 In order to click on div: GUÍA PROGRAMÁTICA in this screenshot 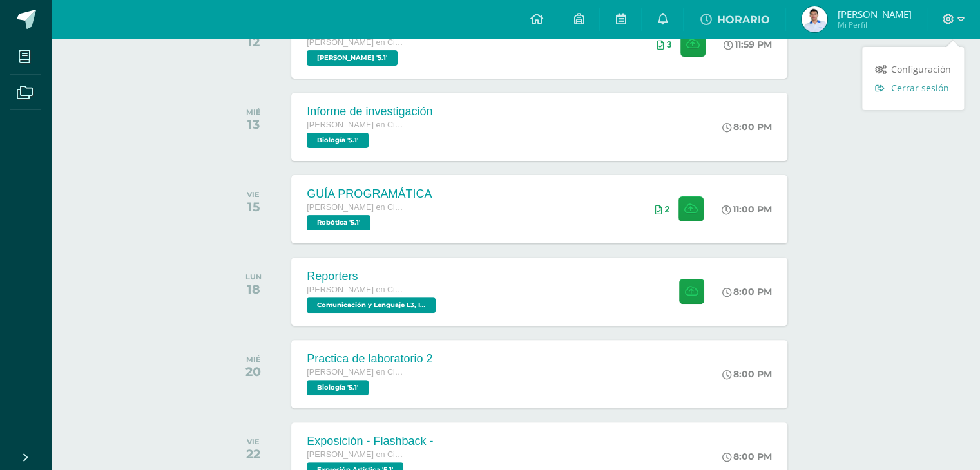, I will do `click(369, 194)`.